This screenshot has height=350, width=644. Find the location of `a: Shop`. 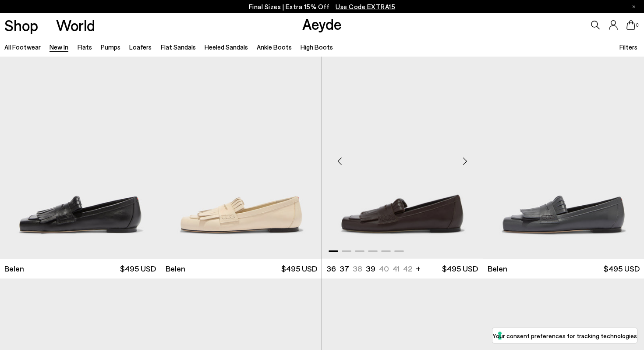

a: Shop is located at coordinates (21, 25).